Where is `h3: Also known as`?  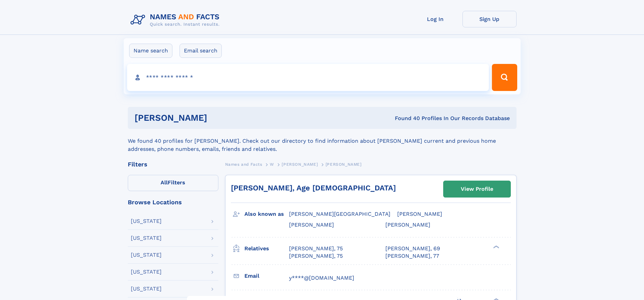 h3: Also known as is located at coordinates (267, 214).